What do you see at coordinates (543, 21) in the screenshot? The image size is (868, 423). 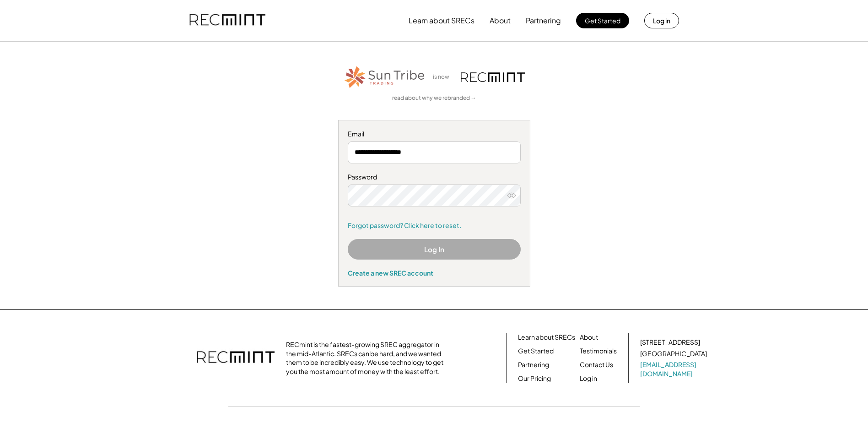 I see `button: Partnering` at bounding box center [543, 21].